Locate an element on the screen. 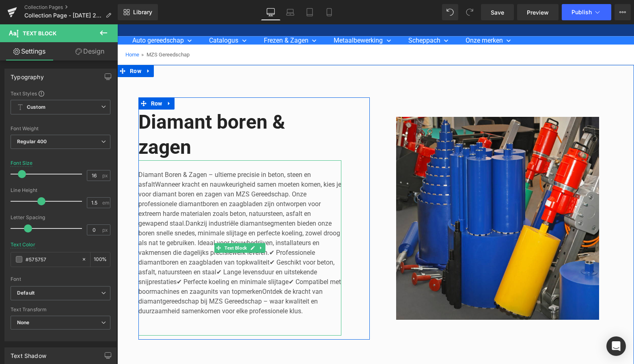 The image size is (634, 364). b: Custom is located at coordinates (36, 107).